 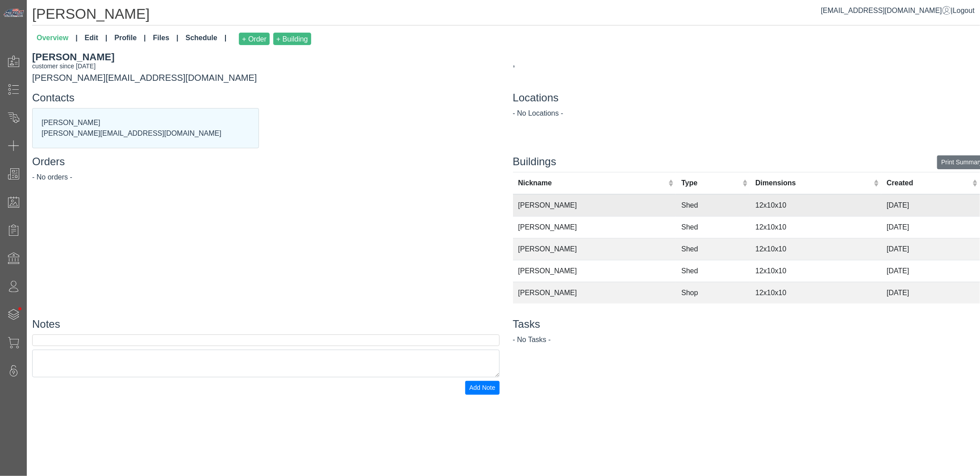 I want to click on div: - No orders -, so click(x=266, y=177).